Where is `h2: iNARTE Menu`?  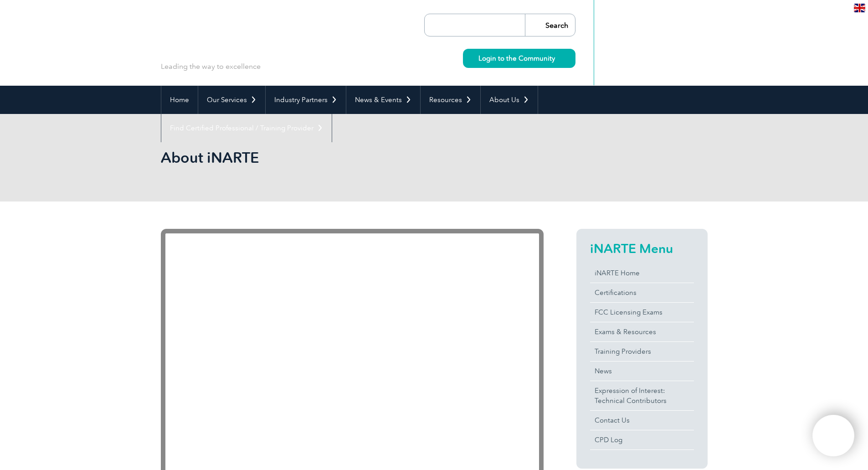
h2: iNARTE Menu is located at coordinates (642, 248).